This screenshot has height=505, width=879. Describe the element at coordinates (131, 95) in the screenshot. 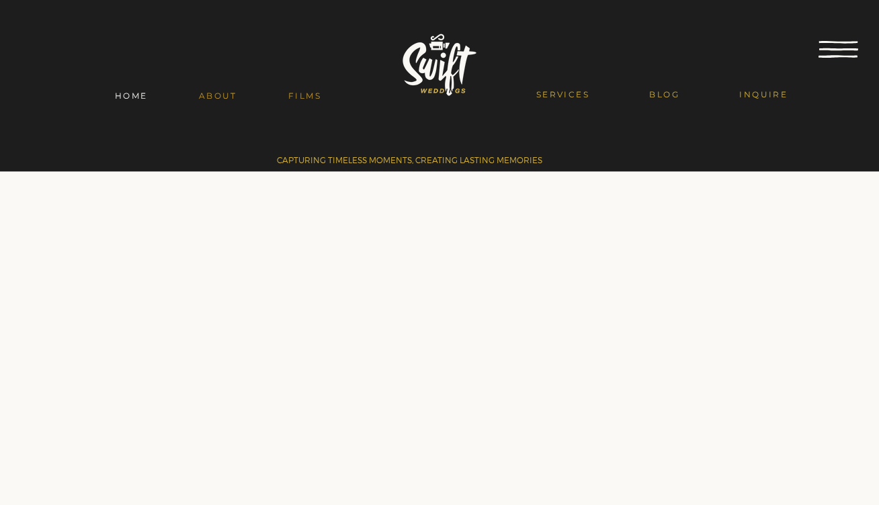

I see `a: HOME` at that location.